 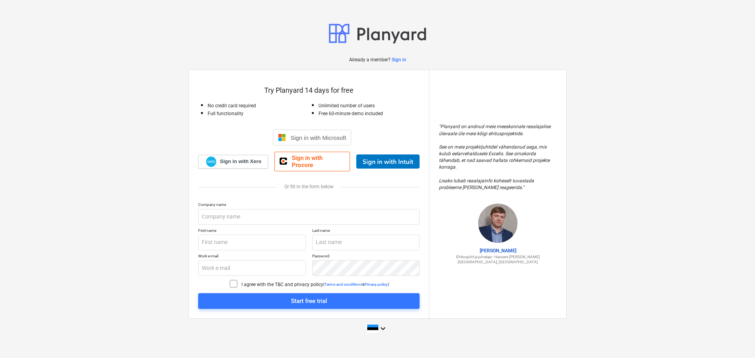 What do you see at coordinates (366, 231) in the screenshot?
I see `p: Last name` at bounding box center [366, 231].